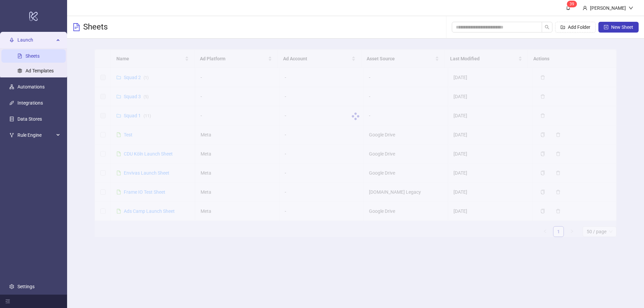  Describe the element at coordinates (8, 301) in the screenshot. I see `span: menu-fold` at that location.